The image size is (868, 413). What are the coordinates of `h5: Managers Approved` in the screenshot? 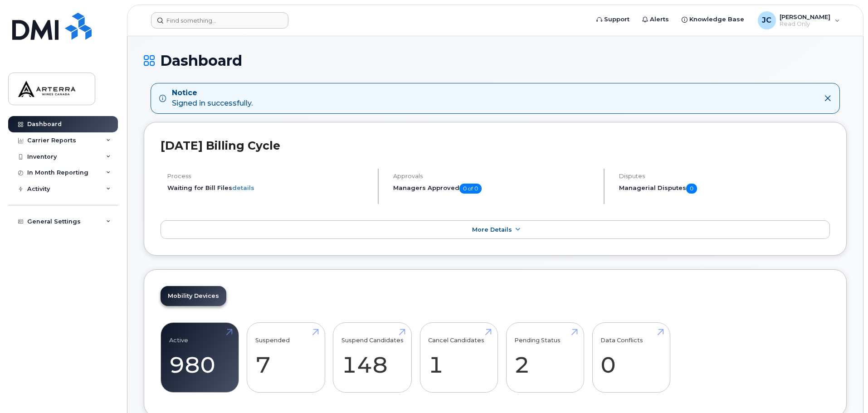 It's located at (494, 189).